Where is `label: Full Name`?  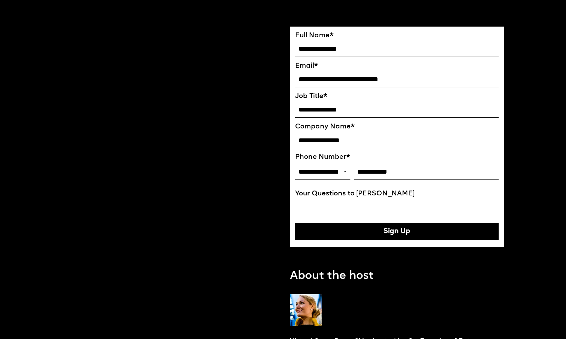
label: Full Name is located at coordinates (397, 36).